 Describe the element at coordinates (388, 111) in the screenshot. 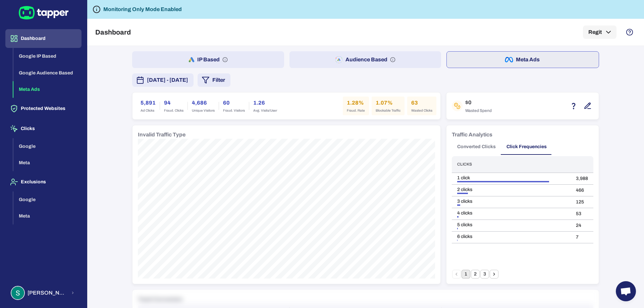

I see `span: Blockable Traffic` at that location.